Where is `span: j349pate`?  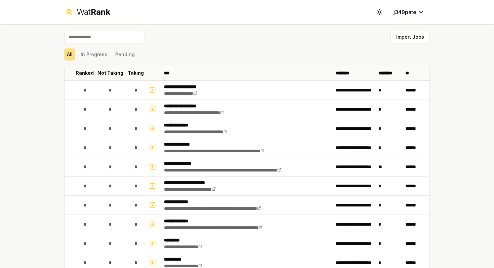 span: j349pate is located at coordinates (405, 12).